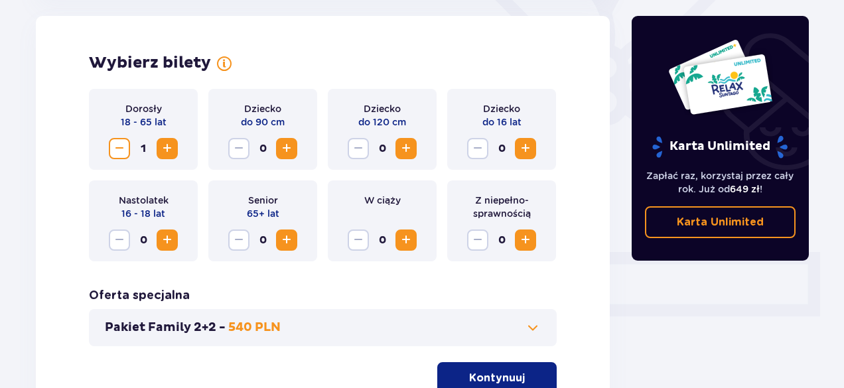  Describe the element at coordinates (143, 200) in the screenshot. I see `p: Nastolatek` at that location.